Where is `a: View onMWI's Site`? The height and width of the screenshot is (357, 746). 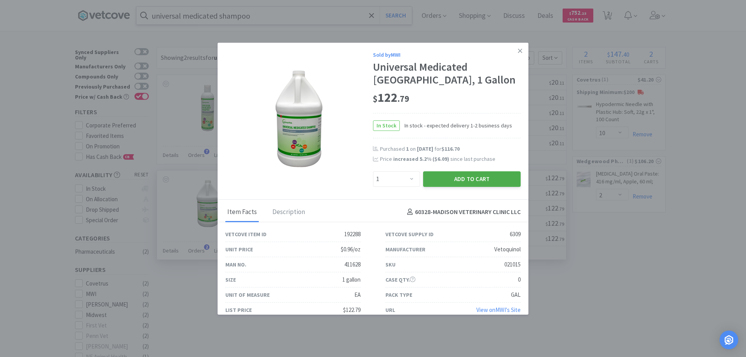 a: View onMWI's Site is located at coordinates (498, 310).